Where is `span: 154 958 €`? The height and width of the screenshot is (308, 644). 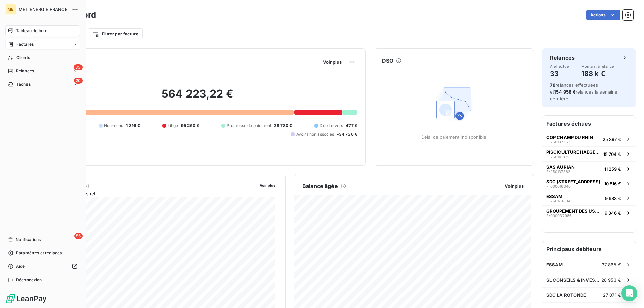 span: 154 958 € is located at coordinates (565, 92).